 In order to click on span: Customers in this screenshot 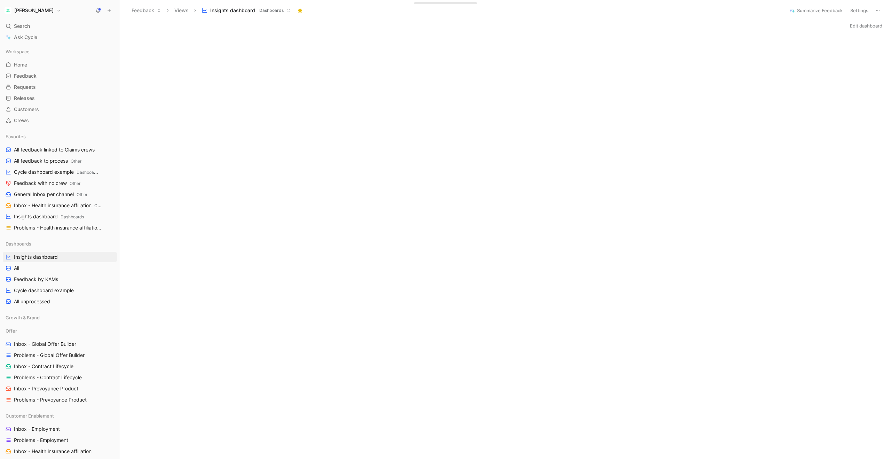, I will do `click(26, 109)`.